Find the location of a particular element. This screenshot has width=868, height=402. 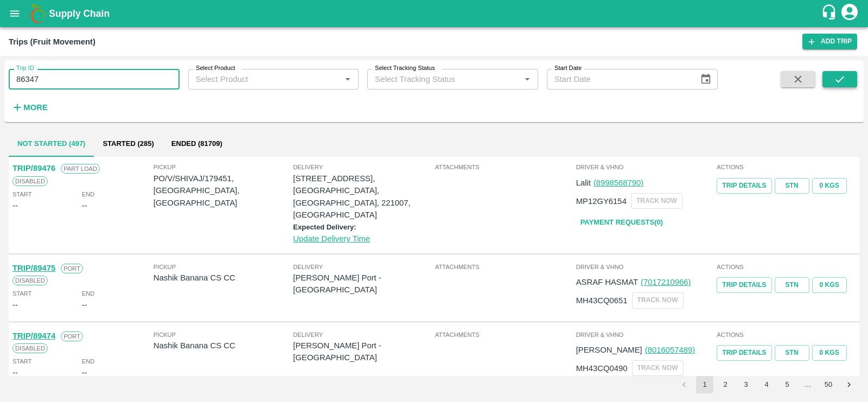

strong: More is located at coordinates (36, 107).